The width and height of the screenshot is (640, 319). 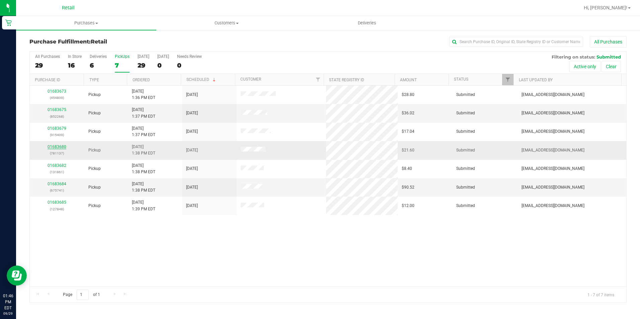 What do you see at coordinates (57, 190) in the screenshot?
I see `p: (675741)` at bounding box center [57, 190].